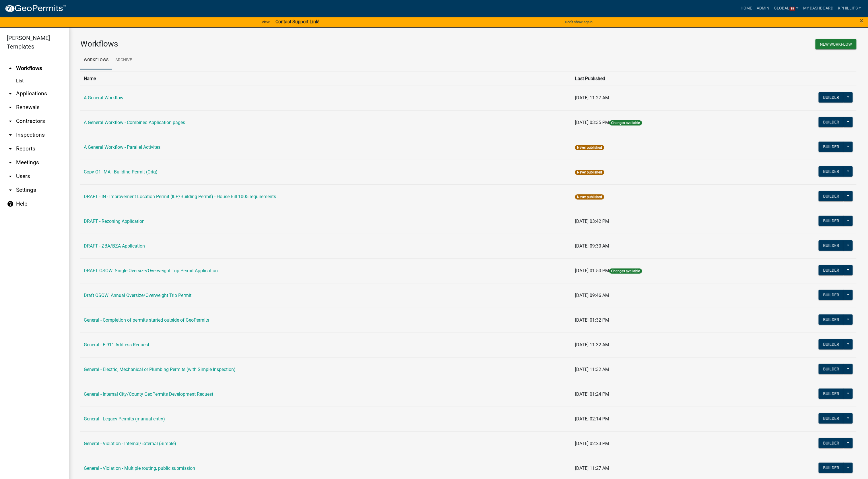 The image size is (868, 479). What do you see at coordinates (159, 370) in the screenshot?
I see `a: General - Electric, Mechanical or Plumbing Permits (with Simple Inspection)` at bounding box center [159, 370].